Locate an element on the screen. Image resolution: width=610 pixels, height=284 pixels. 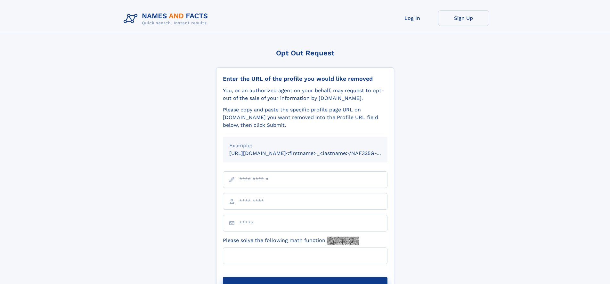
div: Enter the URL of the profile you would like removed is located at coordinates (305, 79).